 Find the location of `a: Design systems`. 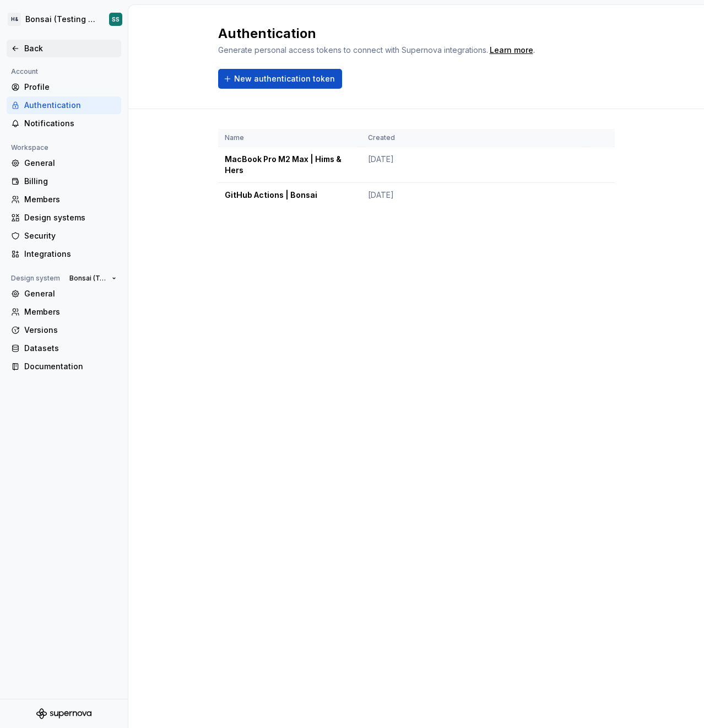

a: Design systems is located at coordinates (64, 217).